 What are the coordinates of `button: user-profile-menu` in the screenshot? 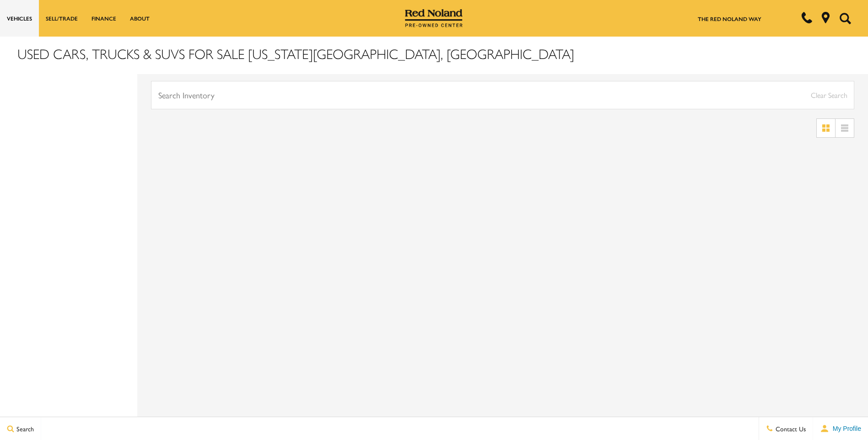 It's located at (840, 428).